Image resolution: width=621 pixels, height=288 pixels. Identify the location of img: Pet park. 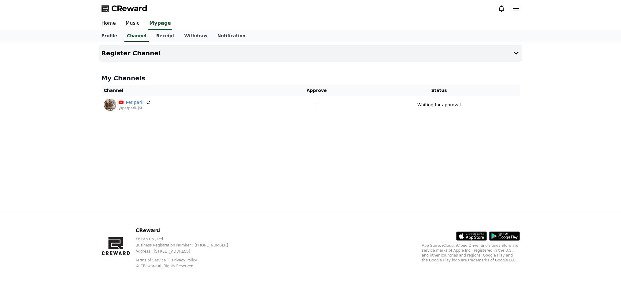
(110, 105).